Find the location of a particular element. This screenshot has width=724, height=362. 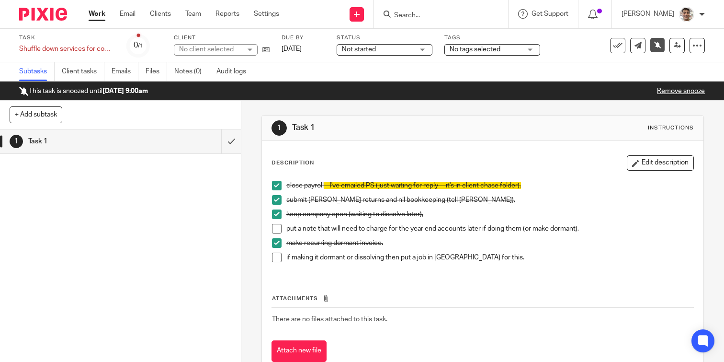

a: Remove snooze is located at coordinates (681, 91).